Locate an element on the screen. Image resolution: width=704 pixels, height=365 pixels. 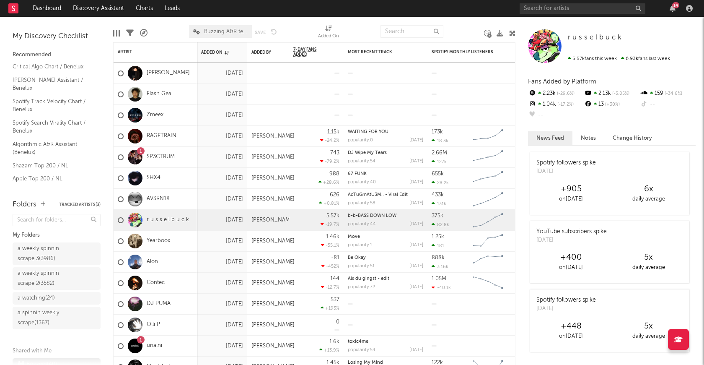
div: 13 is located at coordinates (612, 104).